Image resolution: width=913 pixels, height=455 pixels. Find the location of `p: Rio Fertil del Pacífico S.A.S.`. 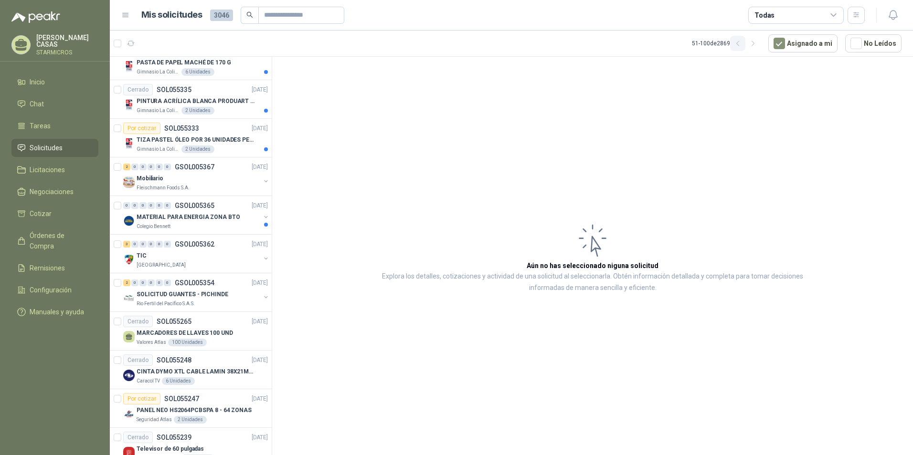

p: Rio Fertil del Pacífico S.A.S. is located at coordinates (166, 304).